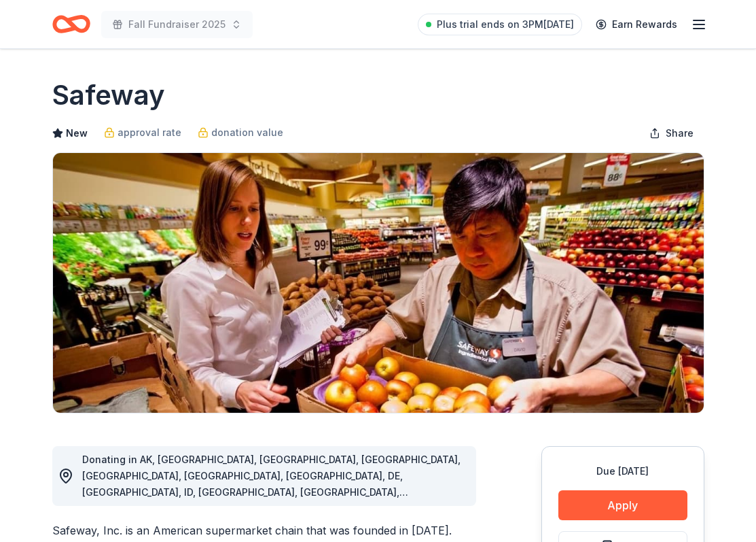 Image resolution: width=756 pixels, height=542 pixels. Describe the element at coordinates (109, 95) in the screenshot. I see `h1: Safeway` at that location.